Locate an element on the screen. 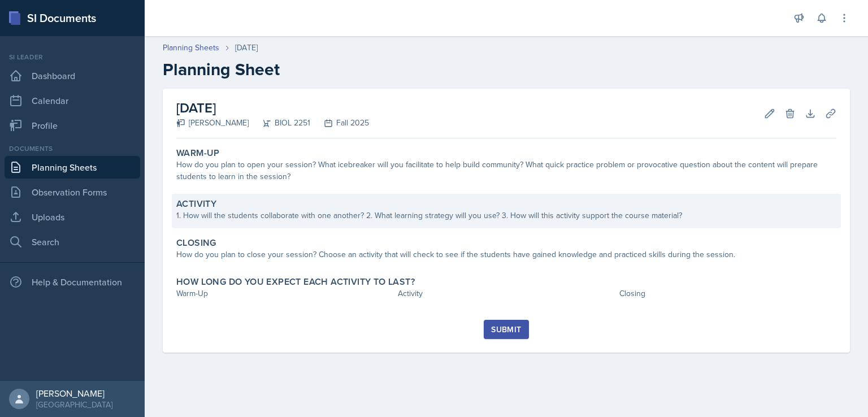  div: Si leader is located at coordinates (72, 57).